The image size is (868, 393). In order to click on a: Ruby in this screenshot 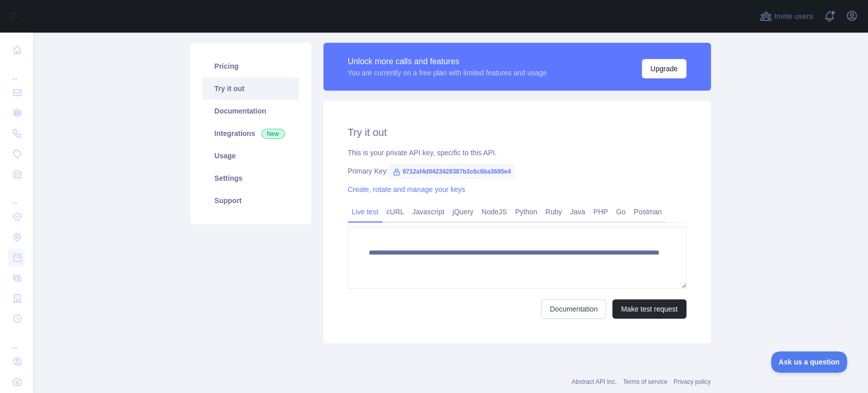, I will do `click(553, 212)`.